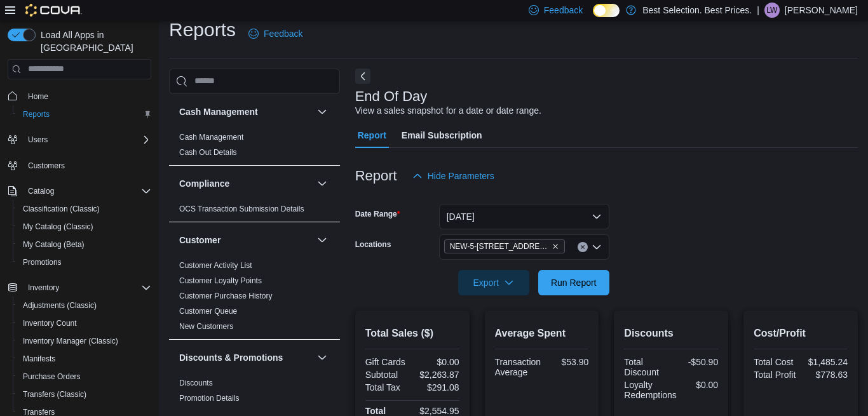 The image size is (868, 416). I want to click on h3: Report, so click(376, 176).